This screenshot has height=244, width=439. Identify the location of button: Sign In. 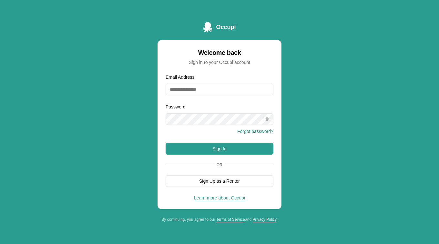
(220, 149).